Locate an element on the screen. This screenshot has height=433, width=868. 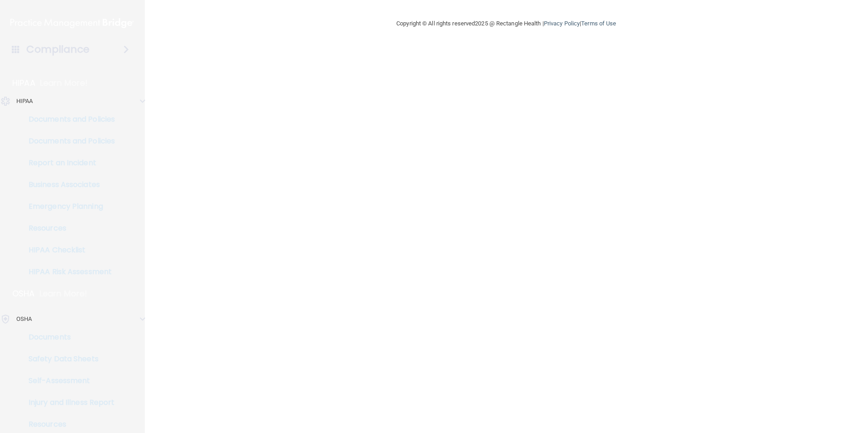
p: HIPAA Checklist is located at coordinates (68, 250).